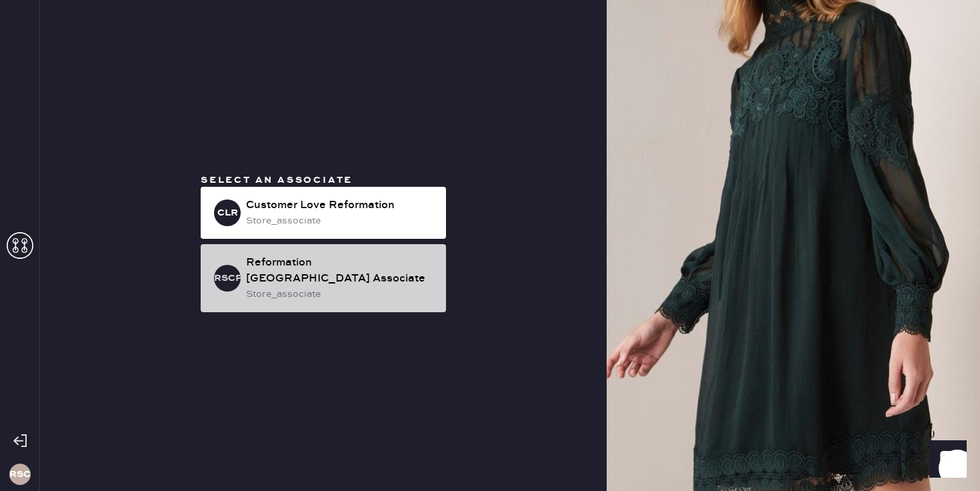 The width and height of the screenshot is (980, 491). Describe the element at coordinates (20, 474) in the screenshot. I see `h3: RSCP` at that location.